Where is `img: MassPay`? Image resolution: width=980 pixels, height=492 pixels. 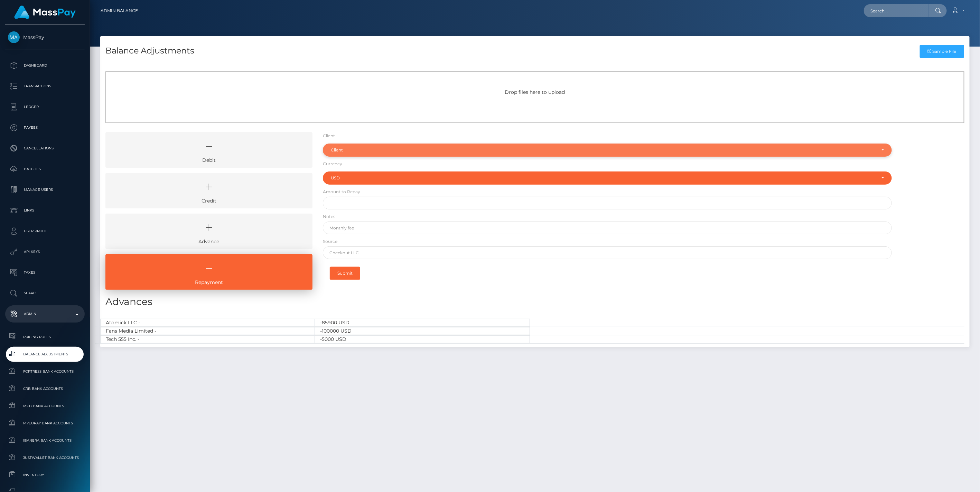 img: MassPay is located at coordinates (14, 37).